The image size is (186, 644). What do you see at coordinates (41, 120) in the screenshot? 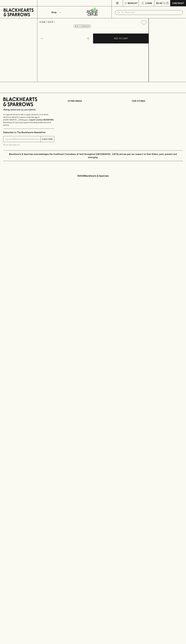
I see `strong: Liquor License #32064953` at bounding box center [41, 120].